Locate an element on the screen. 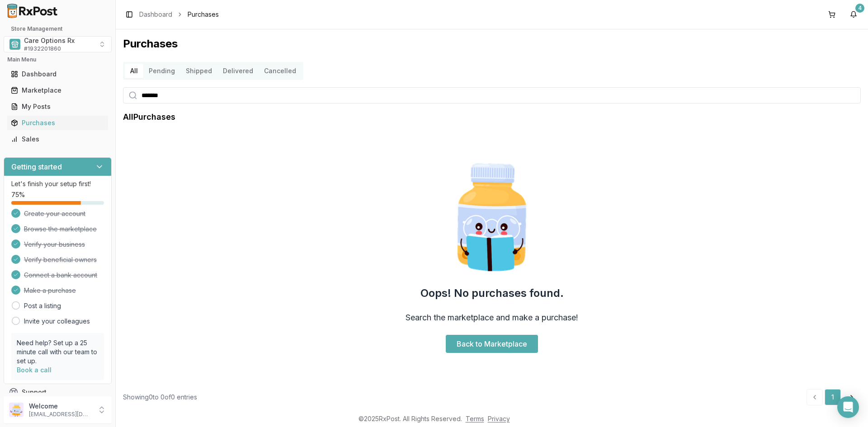 The width and height of the screenshot is (868, 427). div: Dashboard is located at coordinates (57, 74).